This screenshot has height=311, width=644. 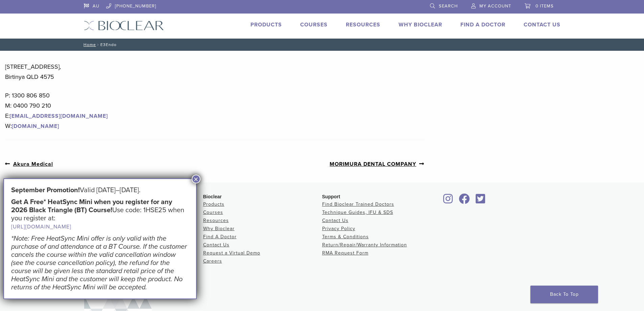 What do you see at coordinates (377, 164) in the screenshot?
I see `a: MORIMURA DENTAL COMPANY` at bounding box center [377, 164].